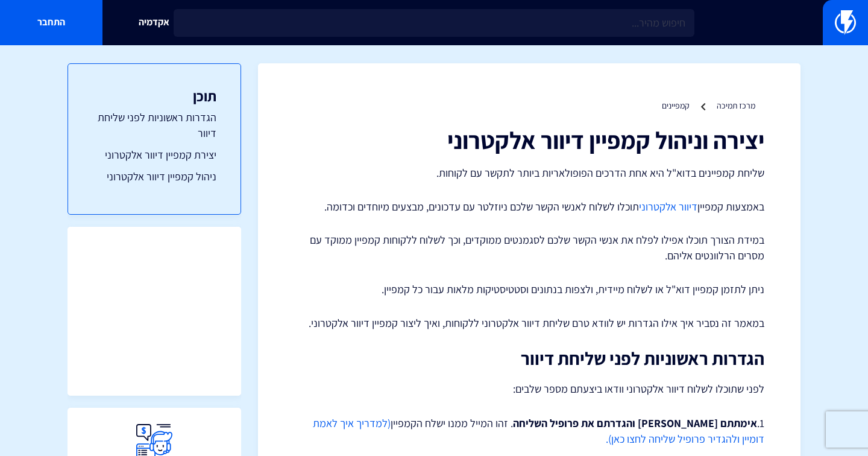 This screenshot has width=868, height=456. What do you see at coordinates (434, 23) in the screenshot?
I see `input: חיפוש מהיר...` at bounding box center [434, 23].